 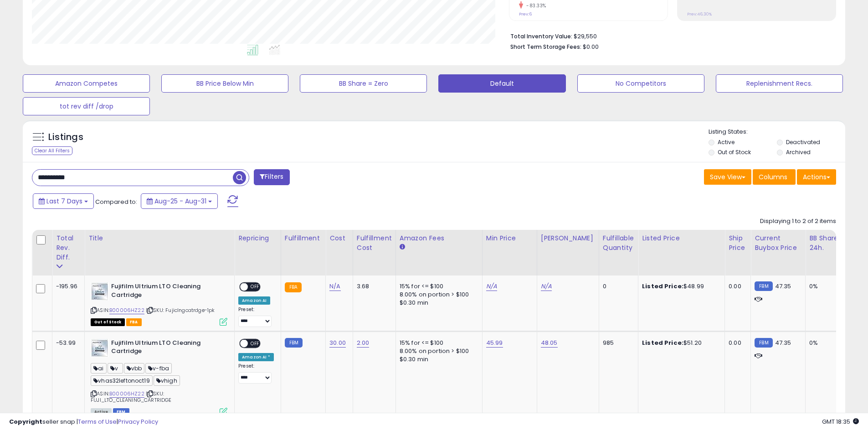 I want to click on a: 48.05, so click(x=549, y=342).